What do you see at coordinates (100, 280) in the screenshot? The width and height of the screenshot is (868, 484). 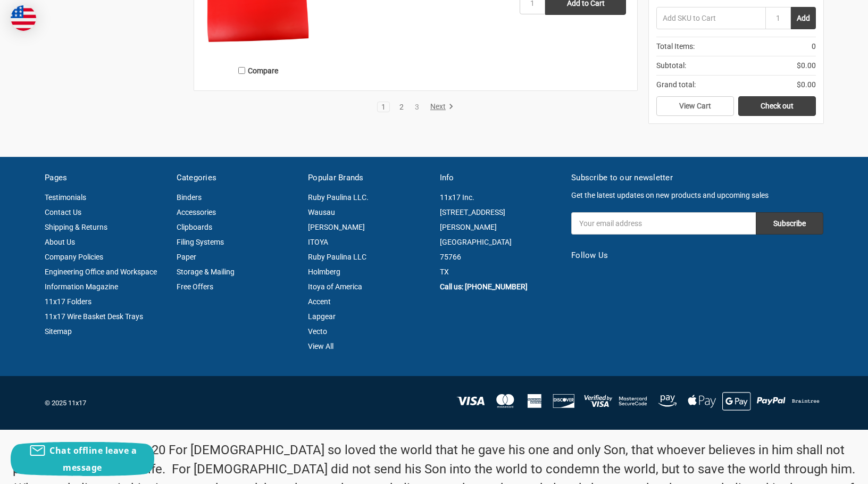 I see `a: Engineering Office and Workspace Information Magazine` at bounding box center [100, 280].